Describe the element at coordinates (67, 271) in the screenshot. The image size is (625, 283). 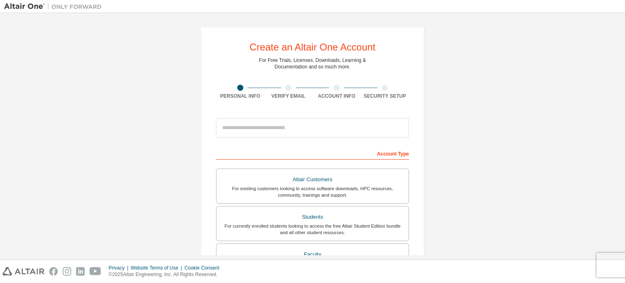
I see `img: instagram.svg` at that location.